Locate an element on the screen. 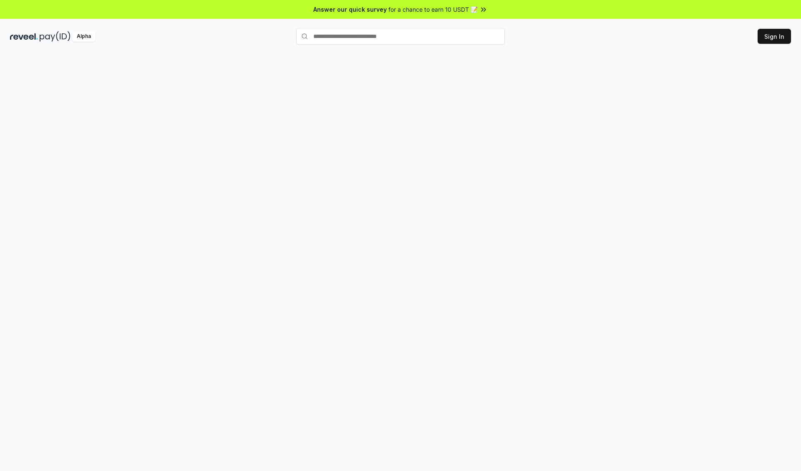 The height and width of the screenshot is (471, 801). button: Sign In is located at coordinates (774, 36).